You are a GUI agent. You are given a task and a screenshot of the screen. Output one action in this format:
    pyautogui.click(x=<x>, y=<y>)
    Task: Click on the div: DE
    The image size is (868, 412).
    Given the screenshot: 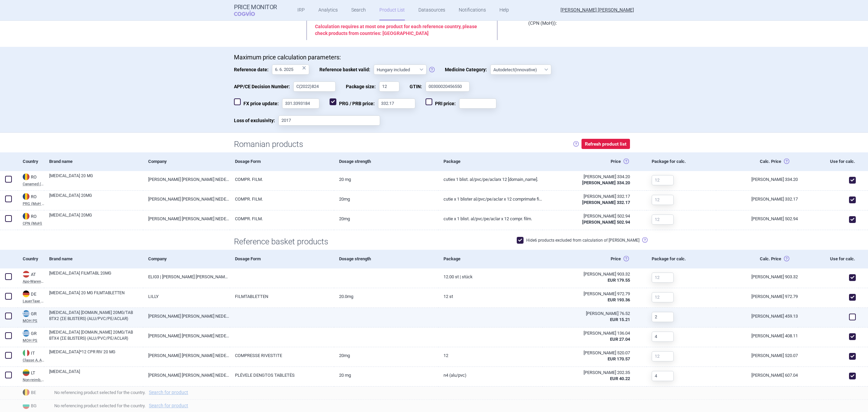 What is the action you would take?
    pyautogui.click(x=34, y=294)
    